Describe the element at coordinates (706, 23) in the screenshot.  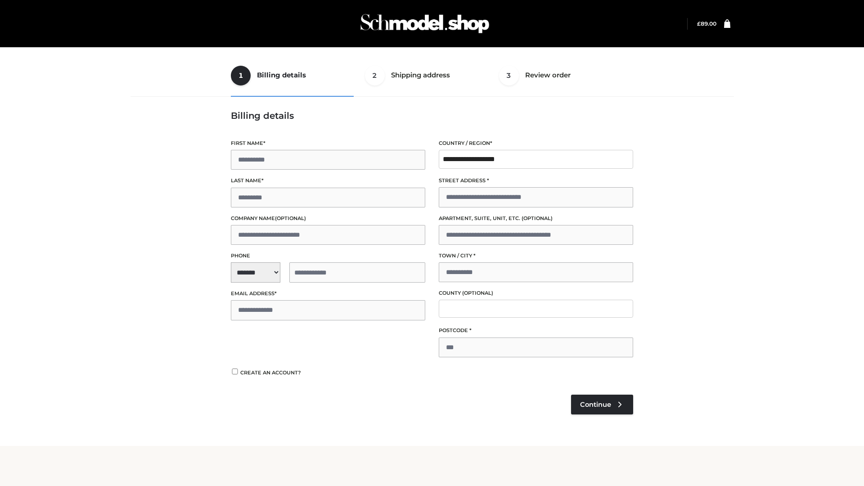
I see `a: £89.00` at that location.